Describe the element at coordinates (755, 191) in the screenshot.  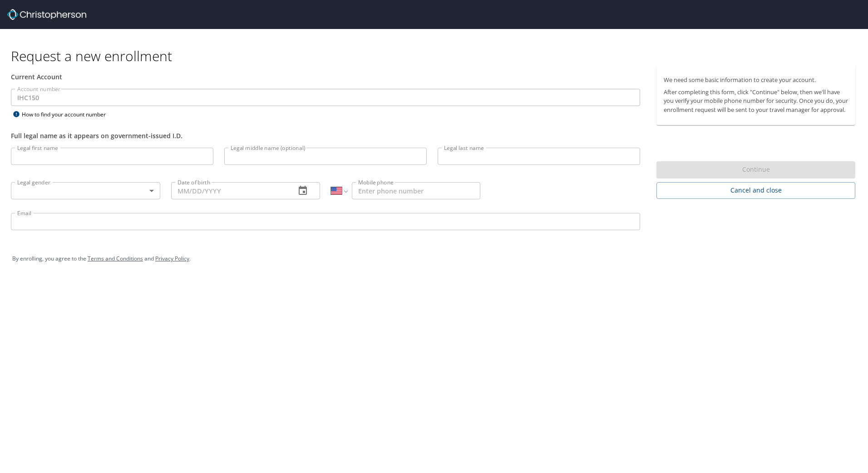
I see `span: Cancel and close` at that location.